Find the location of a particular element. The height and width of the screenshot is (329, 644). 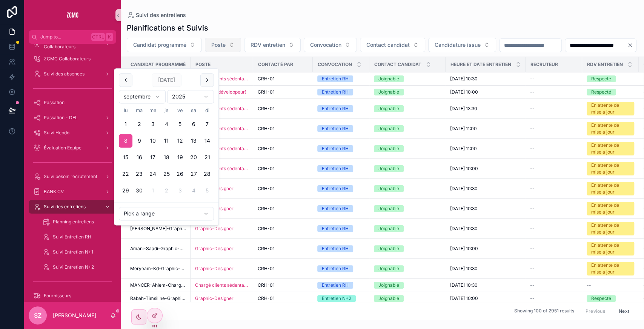

button: dimanche 5 octobre 2025 is located at coordinates (207, 191).